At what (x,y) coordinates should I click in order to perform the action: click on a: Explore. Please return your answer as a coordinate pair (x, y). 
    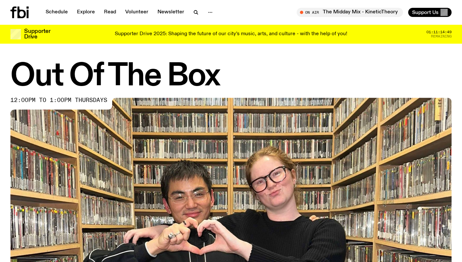
    Looking at the image, I should click on (86, 12).